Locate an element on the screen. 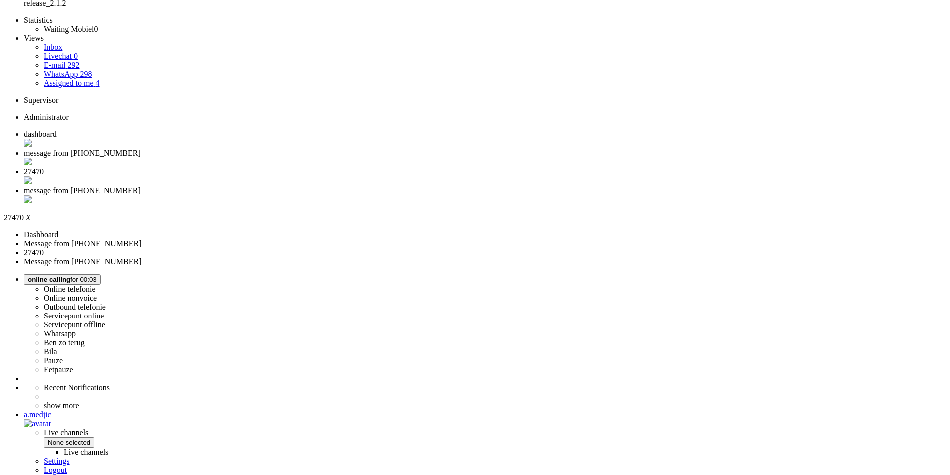 The width and height of the screenshot is (950, 475). span: E-mail is located at coordinates (55, 65).